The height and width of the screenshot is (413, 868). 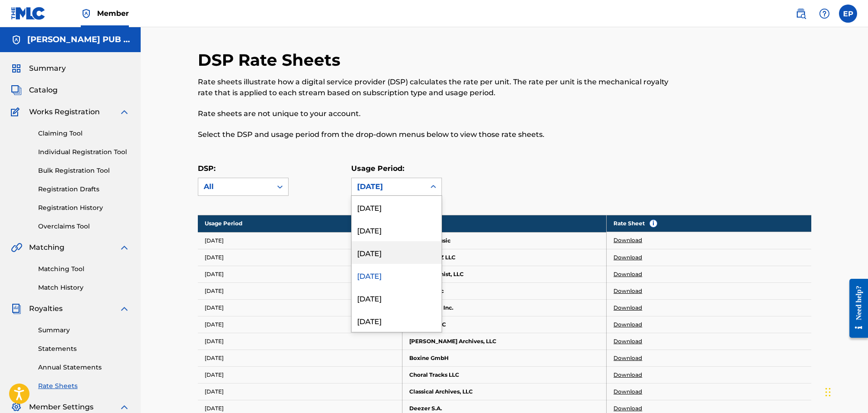 What do you see at coordinates (16, 31) in the screenshot?
I see `div: Need help?` at bounding box center [16, 31].